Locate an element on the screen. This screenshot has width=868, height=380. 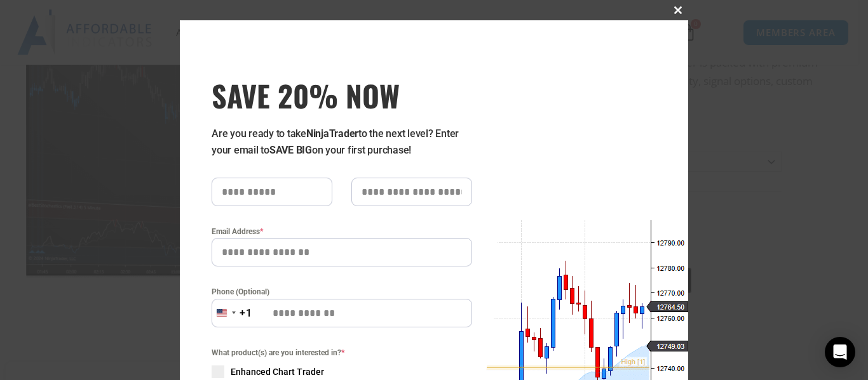
label: Enhanced Chart Trader is located at coordinates (342, 372).